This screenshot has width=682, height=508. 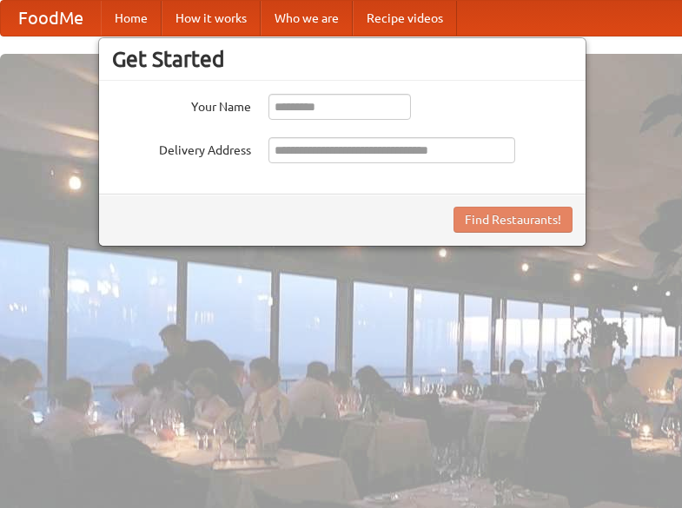 What do you see at coordinates (405, 18) in the screenshot?
I see `a: Recipe videos` at bounding box center [405, 18].